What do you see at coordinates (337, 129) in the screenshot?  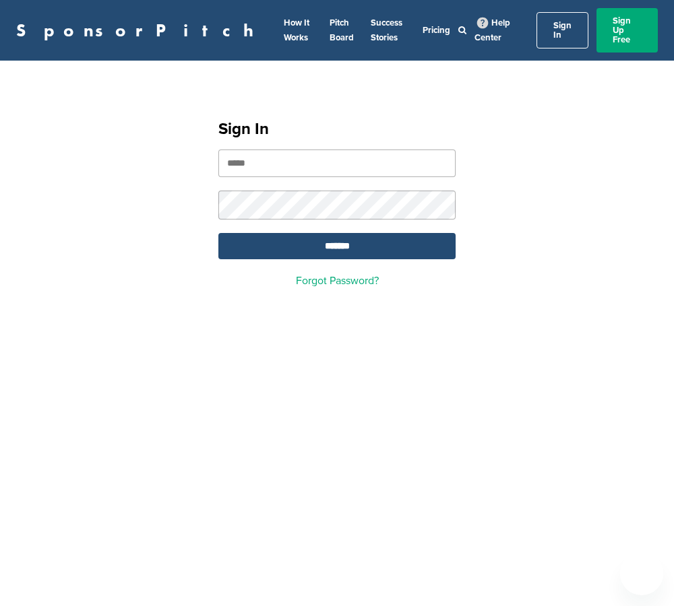 I see `h1: Sign In` at bounding box center [337, 129].